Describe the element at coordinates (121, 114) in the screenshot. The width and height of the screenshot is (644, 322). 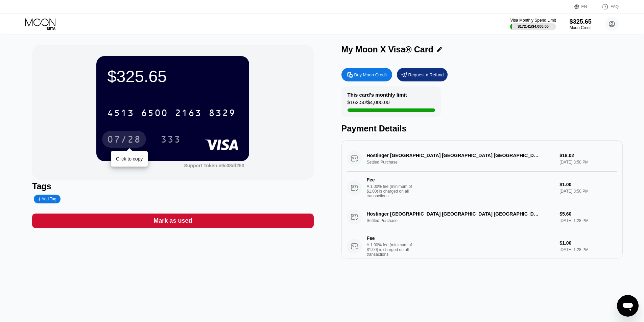
I see `div: 4513` at that location.